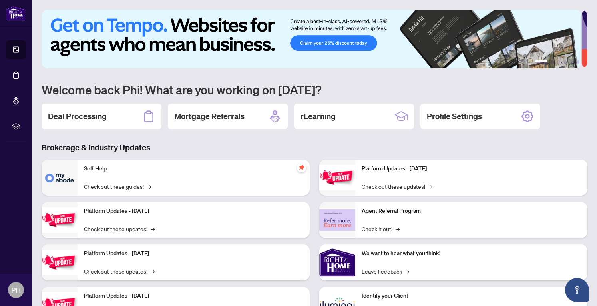 This screenshot has width=597, height=306. I want to click on h2: Deal Processing, so click(77, 116).